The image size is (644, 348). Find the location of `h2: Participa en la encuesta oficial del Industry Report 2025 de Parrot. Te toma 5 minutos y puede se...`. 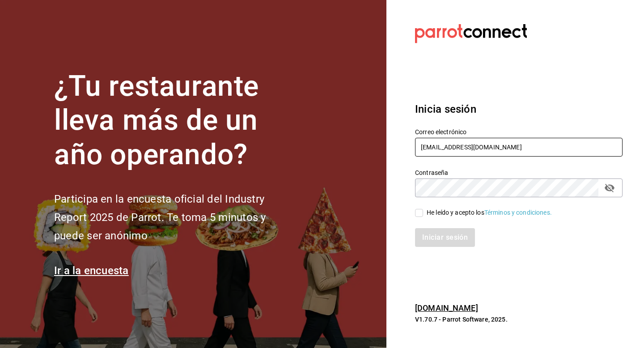

h2: Participa en la encuesta oficial del Industry Report 2025 de Parrot. Te toma 5 minutos y puede se... is located at coordinates (175, 218).